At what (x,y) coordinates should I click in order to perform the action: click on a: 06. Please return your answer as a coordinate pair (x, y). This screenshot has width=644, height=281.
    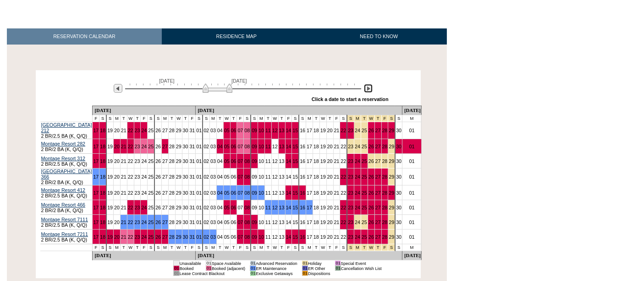
    Looking at the image, I should click on (234, 208).